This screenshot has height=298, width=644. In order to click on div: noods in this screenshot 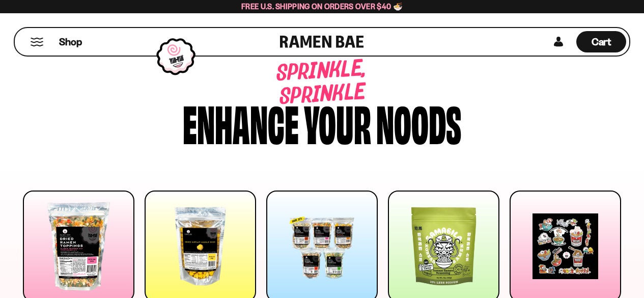, I will do `click(419, 122)`.